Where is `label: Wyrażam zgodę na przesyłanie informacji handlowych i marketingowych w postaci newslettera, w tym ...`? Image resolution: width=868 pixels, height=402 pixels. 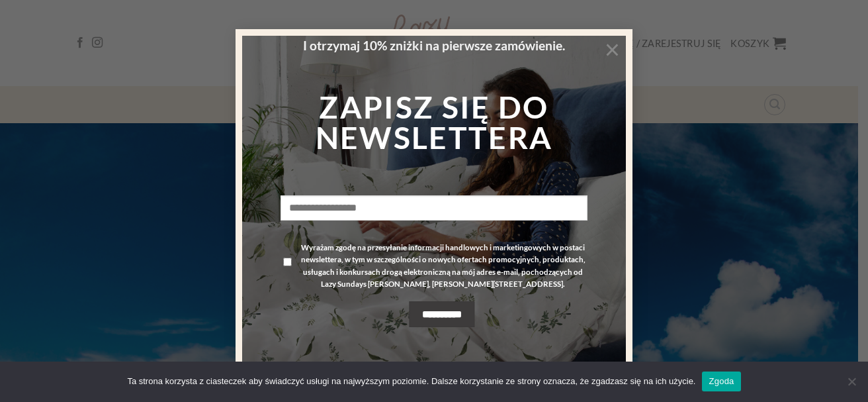 label: Wyrażam zgodę na przesyłanie informacji handlowych i marketingowych w postaci newslettera, w tym ... is located at coordinates (434, 266).